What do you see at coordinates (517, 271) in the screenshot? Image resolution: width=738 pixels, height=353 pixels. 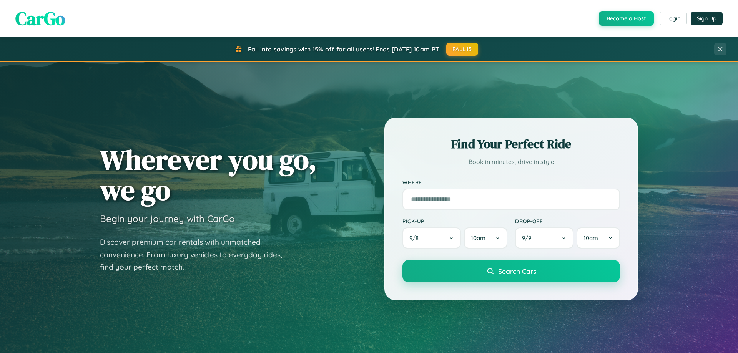 I see `span: Search Cars` at bounding box center [517, 271].